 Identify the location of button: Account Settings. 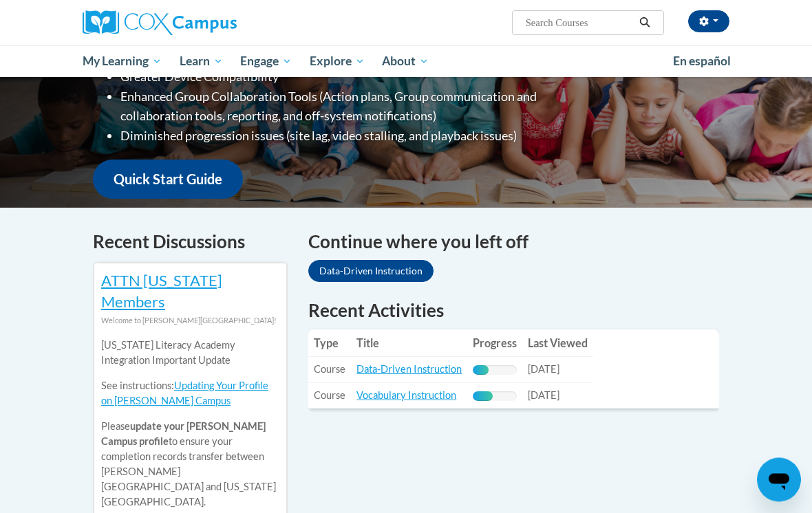
(709, 21).